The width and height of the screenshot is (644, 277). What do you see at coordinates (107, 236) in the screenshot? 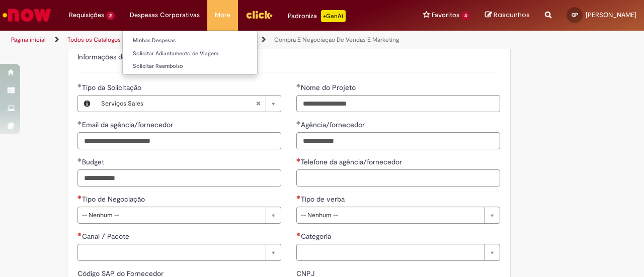
I see `span: Necessários - Canal / Pacote` at bounding box center [107, 236].